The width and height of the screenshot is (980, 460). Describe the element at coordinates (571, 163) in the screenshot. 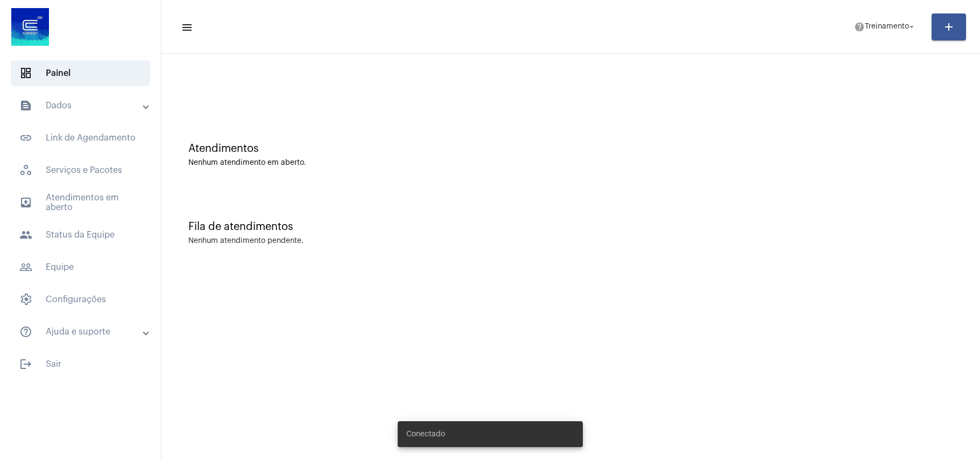

I see `div: Nenhum atendimento em aberto.` at that location.